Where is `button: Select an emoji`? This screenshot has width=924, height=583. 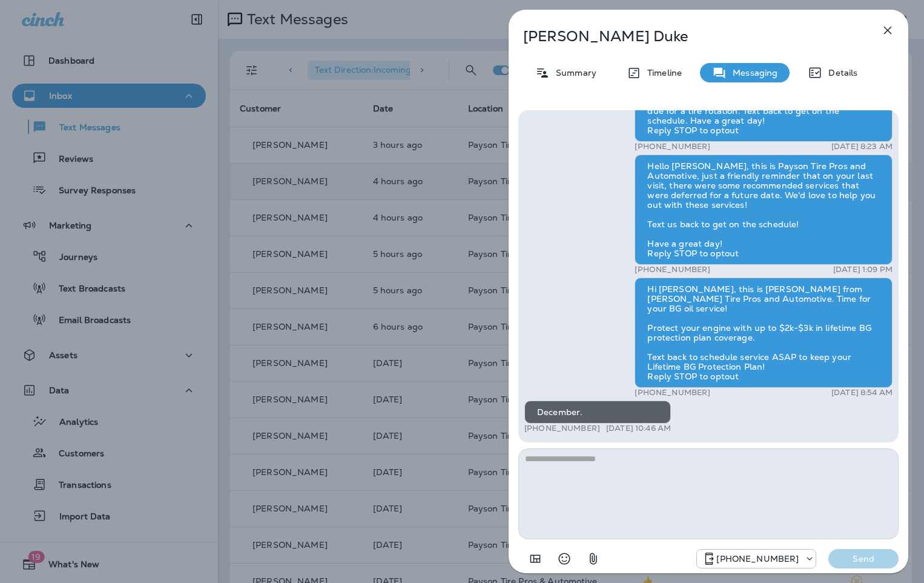
button: Select an emoji is located at coordinates (565, 558).